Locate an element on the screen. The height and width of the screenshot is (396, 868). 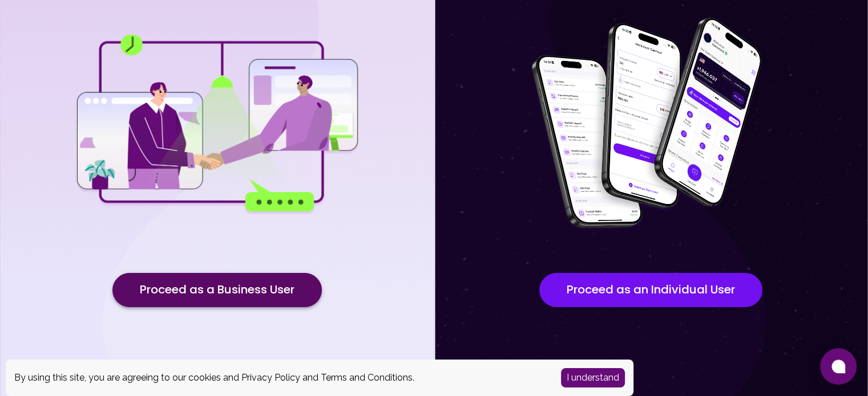
div: By using this site, you are agreeing to our cookies and and . is located at coordinates (279, 378).